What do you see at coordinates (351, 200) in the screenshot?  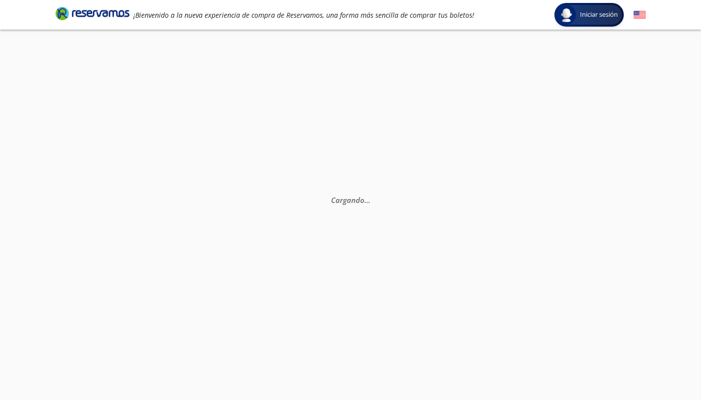 I see `em: Cargando` at bounding box center [351, 200].